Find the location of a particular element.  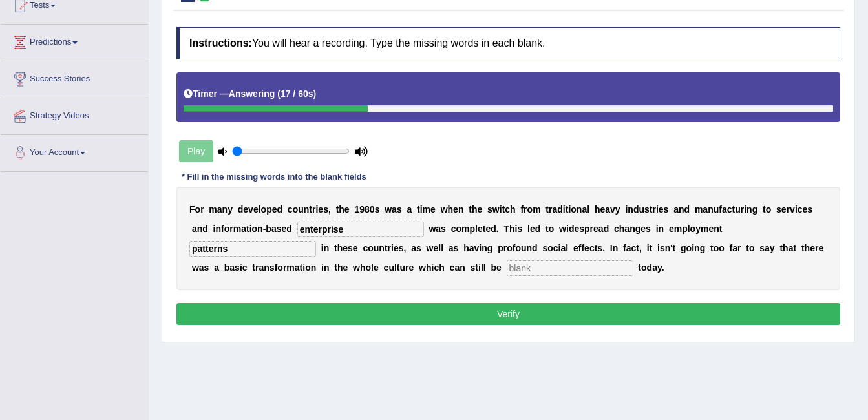

b: m is located at coordinates (536, 209).